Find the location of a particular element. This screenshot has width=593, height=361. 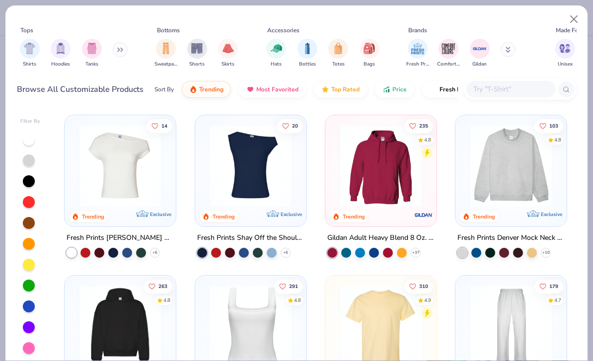

img: TopRated.gif is located at coordinates (325, 89).